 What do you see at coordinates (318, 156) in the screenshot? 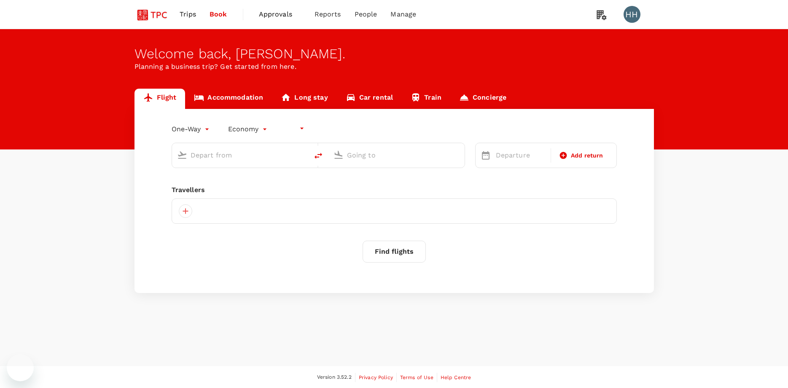
I see `button: delete` at bounding box center [318, 156].